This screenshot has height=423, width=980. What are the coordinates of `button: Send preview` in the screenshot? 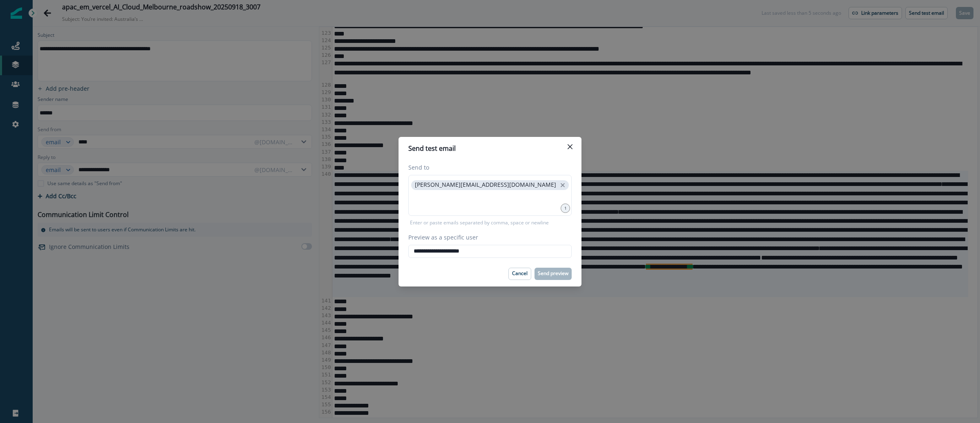 It's located at (554, 274).